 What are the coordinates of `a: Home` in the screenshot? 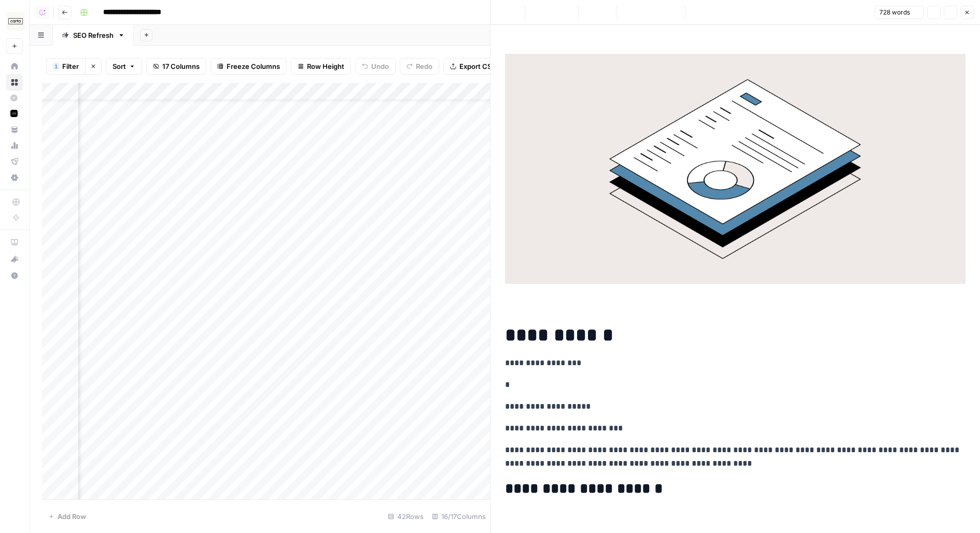 It's located at (15, 67).